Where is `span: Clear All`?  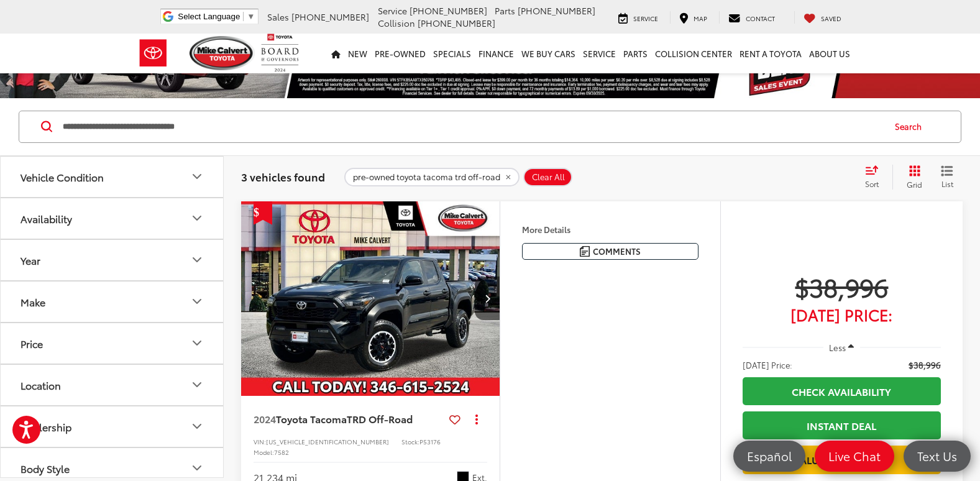
span: Clear All is located at coordinates (548, 177).